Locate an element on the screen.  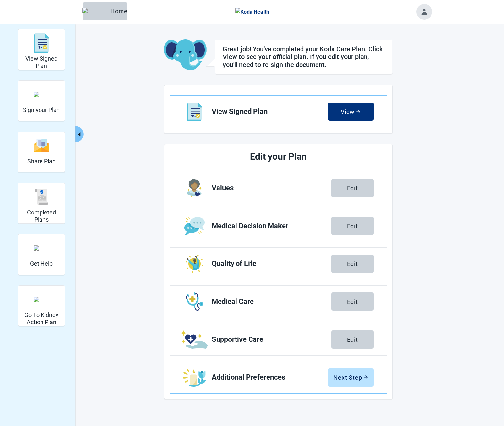
span: Supportive Care is located at coordinates (271, 339).